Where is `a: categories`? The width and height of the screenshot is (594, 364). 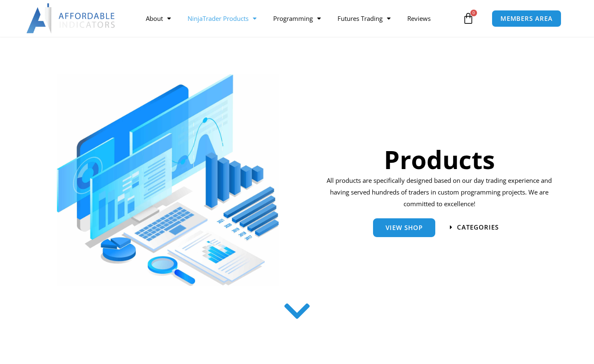
a: categories is located at coordinates (474, 227).